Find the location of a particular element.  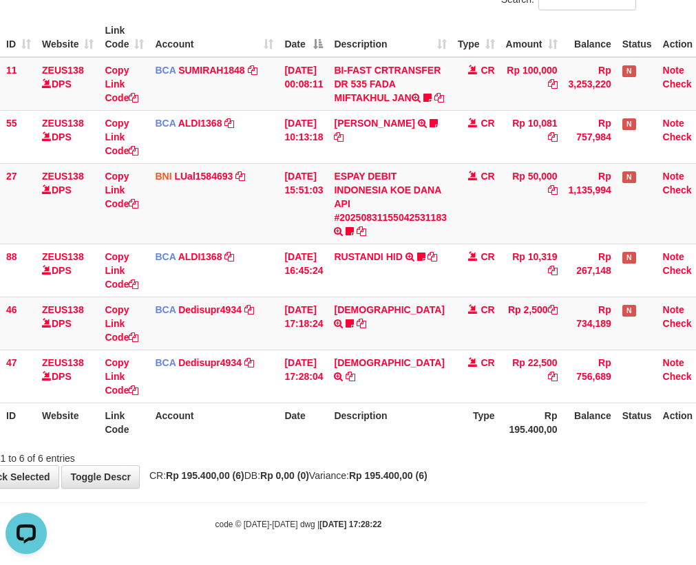

a: Copy Rp 10,081 to clipboard is located at coordinates (553, 137).